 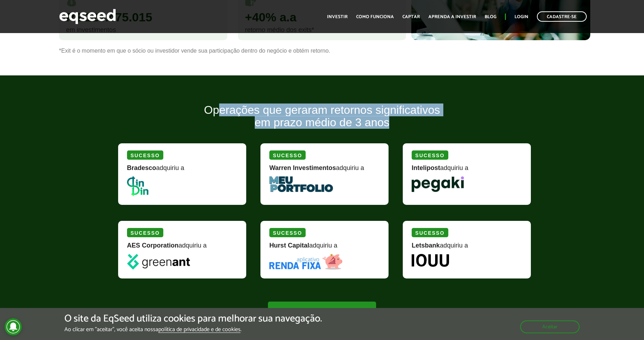 I want to click on a: Aprenda a investir, so click(x=452, y=17).